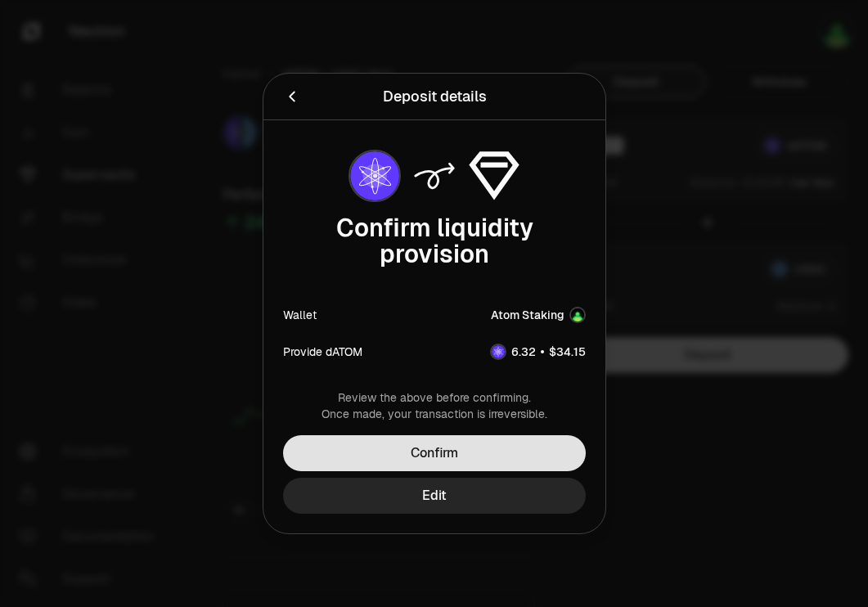  Describe the element at coordinates (323, 352) in the screenshot. I see `div: Provide dATOM` at that location.